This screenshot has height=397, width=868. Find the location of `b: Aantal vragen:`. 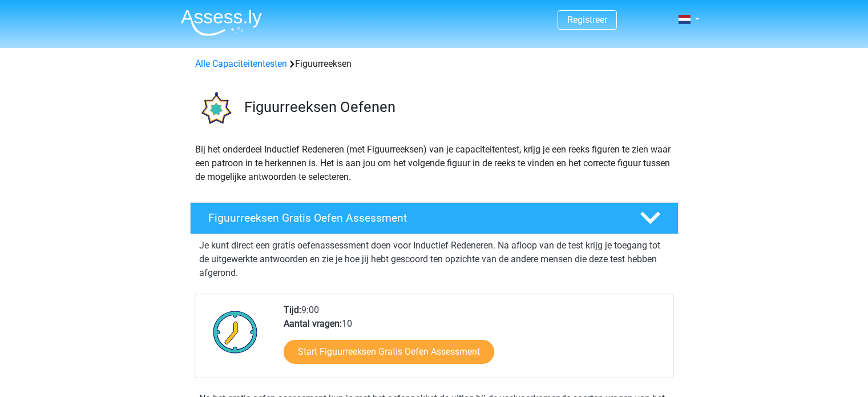

b: Aantal vragen: is located at coordinates (313, 323).